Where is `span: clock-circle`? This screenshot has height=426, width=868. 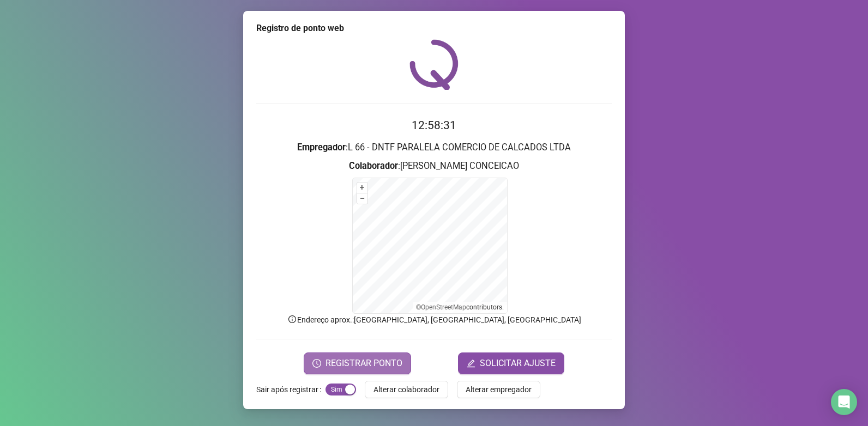
span: clock-circle is located at coordinates (316, 363).